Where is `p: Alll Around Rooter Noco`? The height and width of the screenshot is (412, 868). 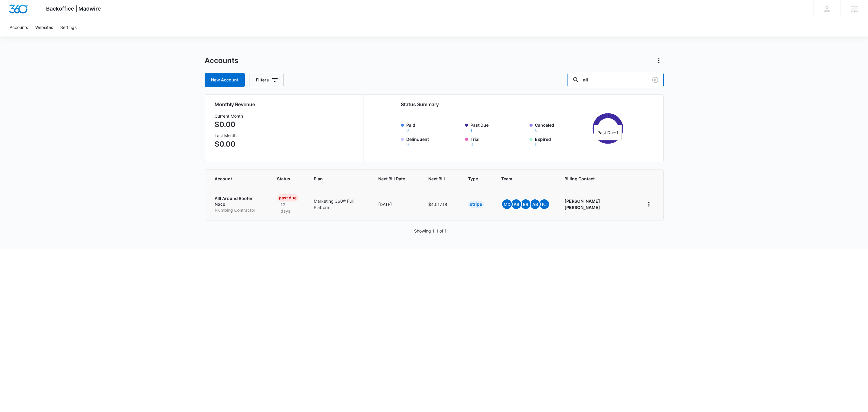
p: Alll Around Rooter Noco is located at coordinates (238, 201).